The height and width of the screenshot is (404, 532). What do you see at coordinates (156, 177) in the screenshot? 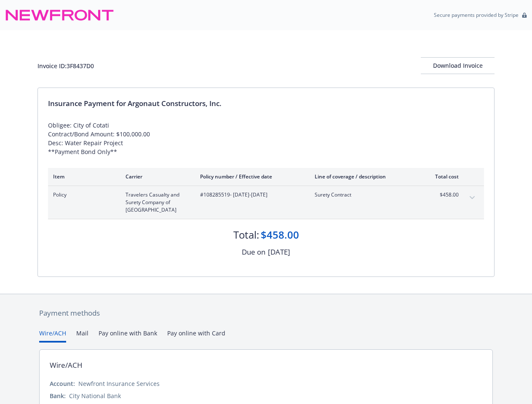
I see `div: Carrier` at bounding box center [156, 177].